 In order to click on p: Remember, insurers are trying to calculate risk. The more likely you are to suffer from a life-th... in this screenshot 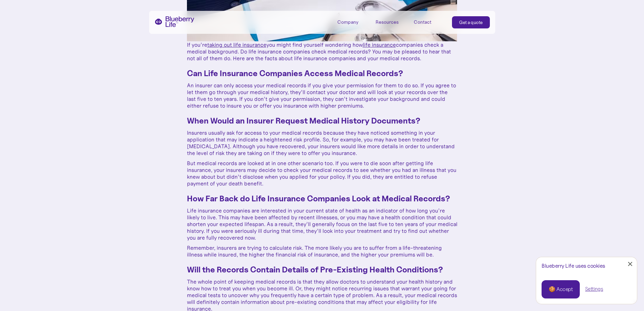, I will do `click(322, 251)`.